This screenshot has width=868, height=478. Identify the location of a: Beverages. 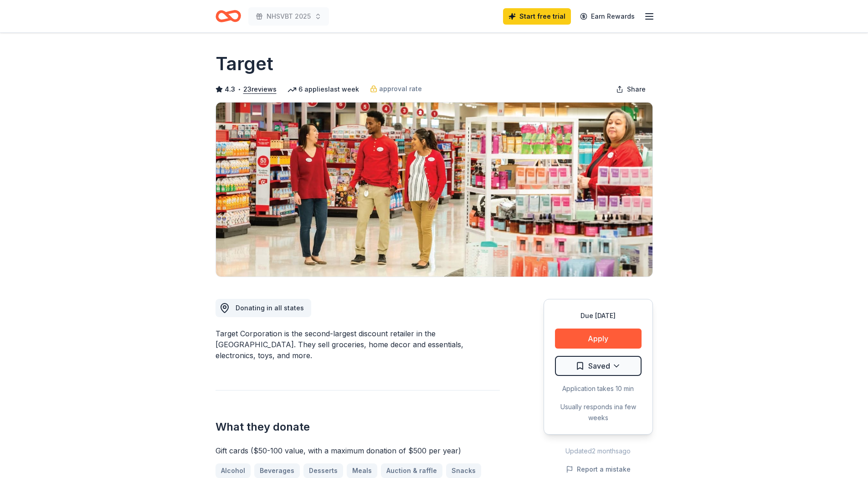
(277, 471).